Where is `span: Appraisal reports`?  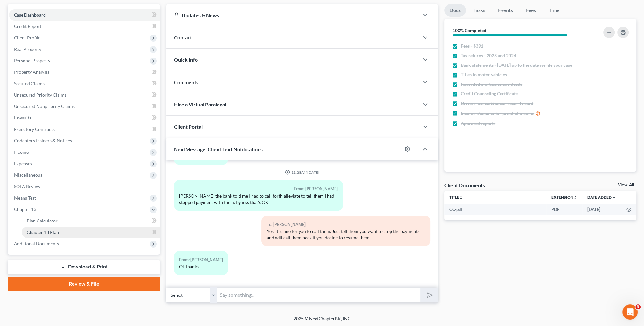
span: Appraisal reports is located at coordinates (478, 124).